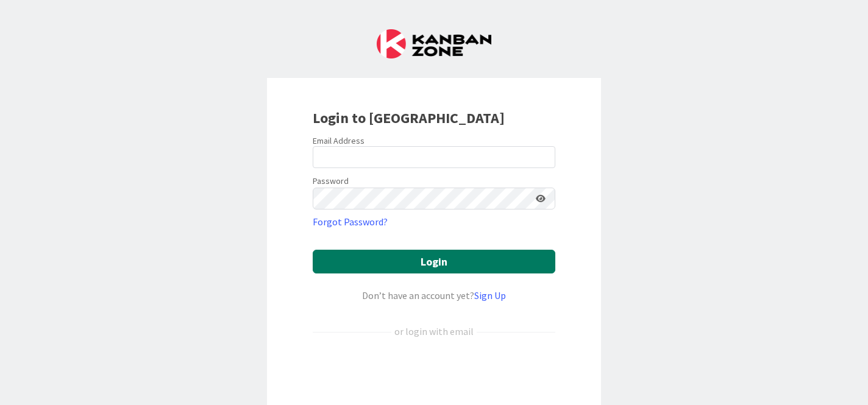 This screenshot has width=868, height=405. What do you see at coordinates (434, 295) in the screenshot?
I see `div: Don’t have an account yet?` at bounding box center [434, 295].